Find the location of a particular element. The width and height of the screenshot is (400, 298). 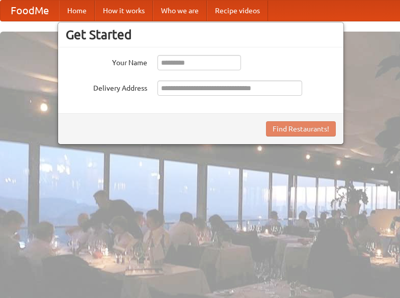

a: FoodMe is located at coordinates (30, 11).